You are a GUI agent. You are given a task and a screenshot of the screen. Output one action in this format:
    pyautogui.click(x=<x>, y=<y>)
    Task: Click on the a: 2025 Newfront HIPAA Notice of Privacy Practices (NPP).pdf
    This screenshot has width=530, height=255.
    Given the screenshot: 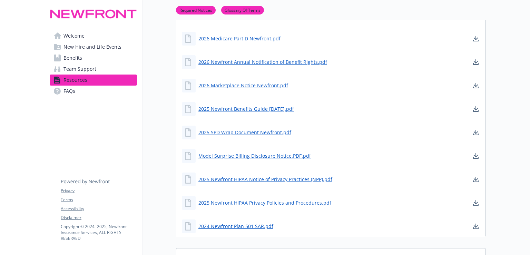 What is the action you would take?
    pyautogui.click(x=266, y=179)
    